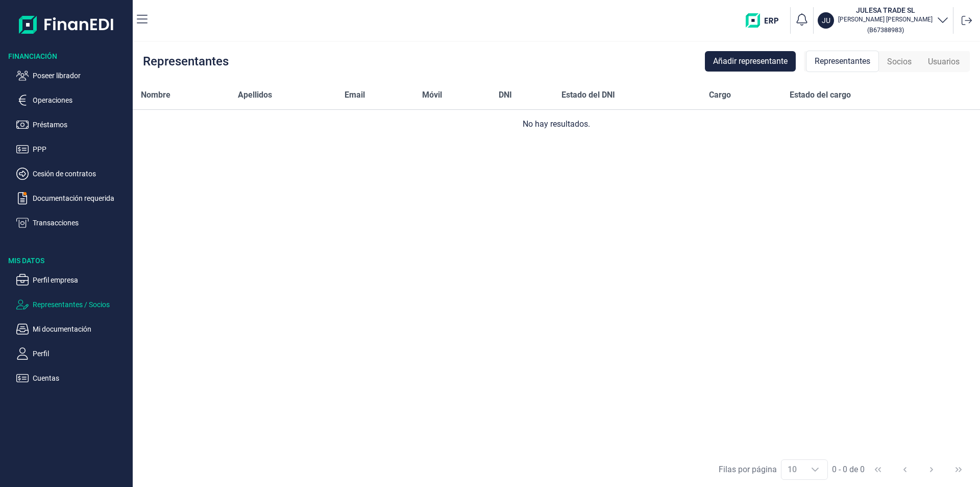  Describe the element at coordinates (849, 469) in the screenshot. I see `span: 0 - 0 de 0` at that location.